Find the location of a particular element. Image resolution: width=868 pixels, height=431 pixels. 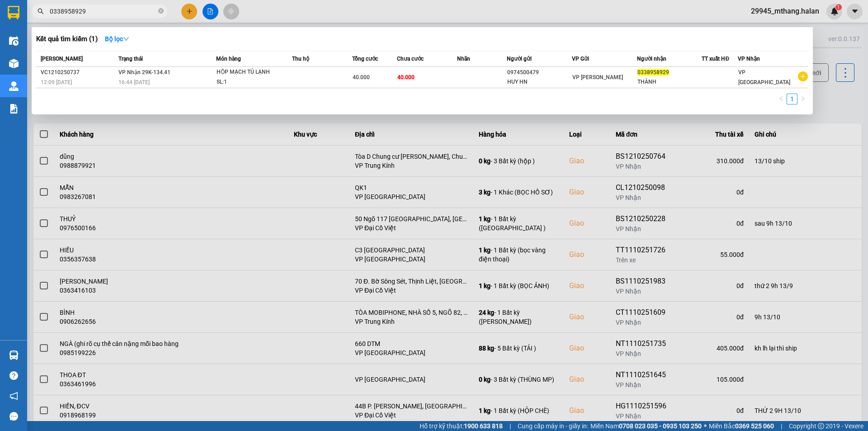

span: notification is located at coordinates (13, 395).